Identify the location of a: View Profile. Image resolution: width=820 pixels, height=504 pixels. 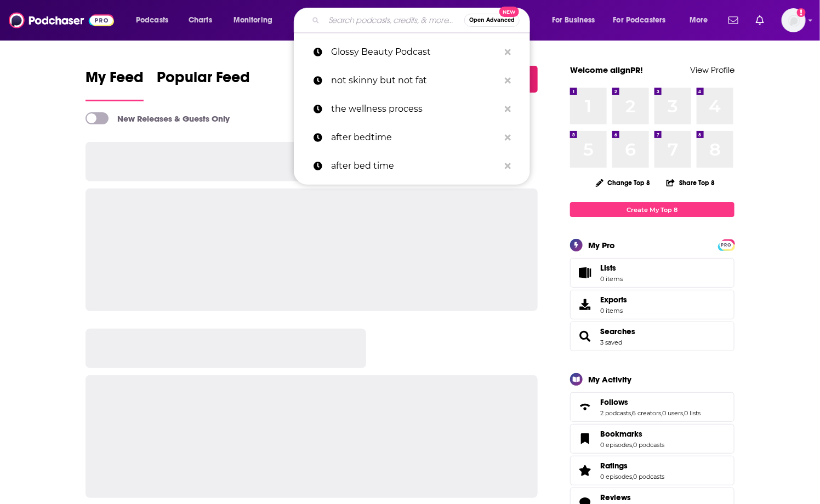
(712, 70).